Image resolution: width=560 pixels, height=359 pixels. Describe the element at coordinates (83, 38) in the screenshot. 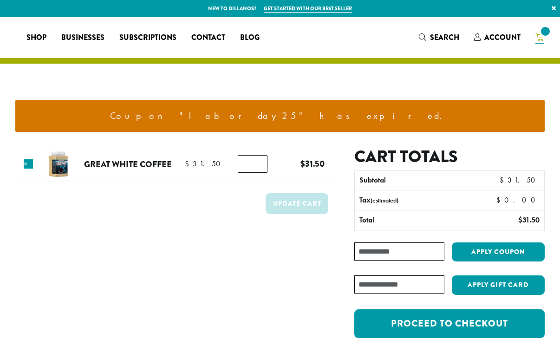

I see `span: Businesses` at that location.